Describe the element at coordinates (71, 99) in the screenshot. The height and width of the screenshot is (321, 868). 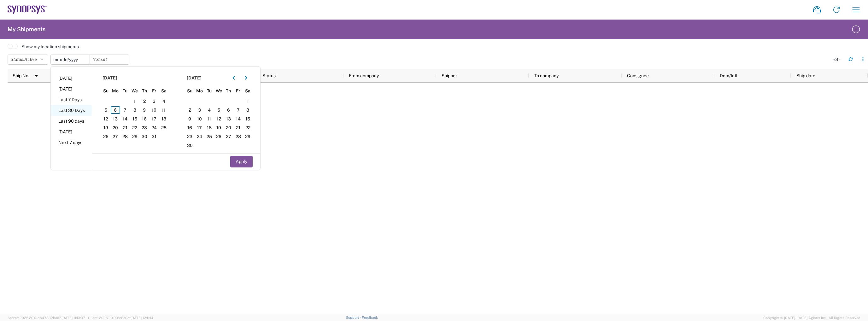
I see `li: Last 7 Days` at that location.